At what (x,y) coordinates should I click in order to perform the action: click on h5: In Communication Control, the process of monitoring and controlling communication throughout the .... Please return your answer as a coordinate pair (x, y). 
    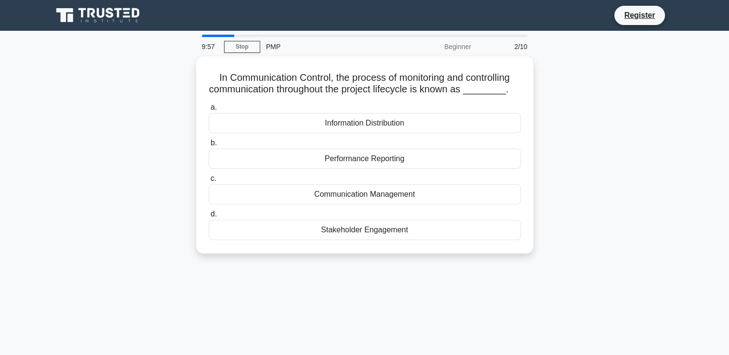
    Looking at the image, I should click on (365, 84).